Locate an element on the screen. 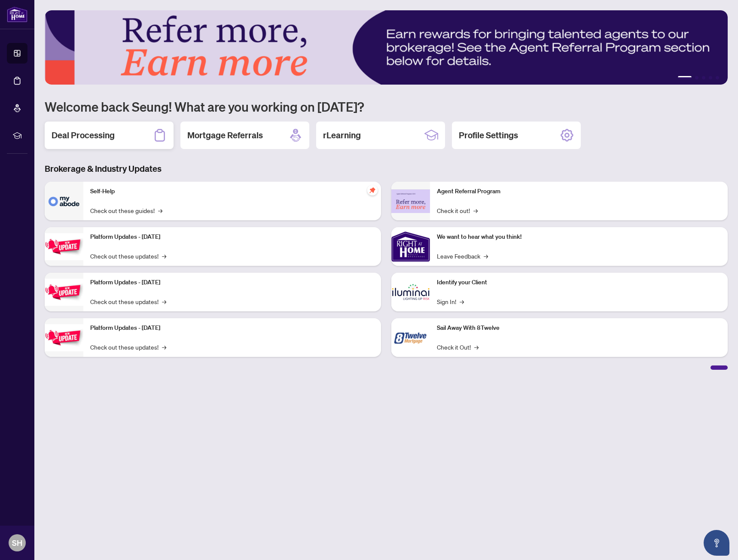 This screenshot has height=560, width=738. img: Platform Updates - June 23, 2025 is located at coordinates (64, 338).